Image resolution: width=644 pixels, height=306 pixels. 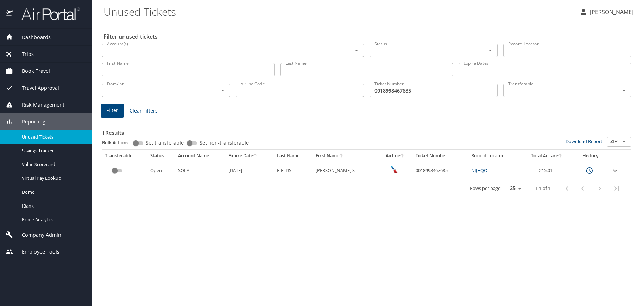 I want to click on div: Transferable, so click(x=124, y=156).